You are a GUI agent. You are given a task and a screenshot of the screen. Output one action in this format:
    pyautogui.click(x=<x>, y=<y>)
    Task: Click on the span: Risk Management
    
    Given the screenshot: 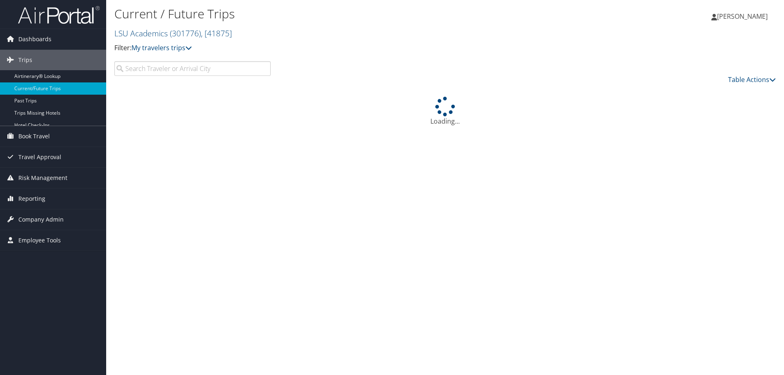 What is the action you would take?
    pyautogui.click(x=43, y=178)
    